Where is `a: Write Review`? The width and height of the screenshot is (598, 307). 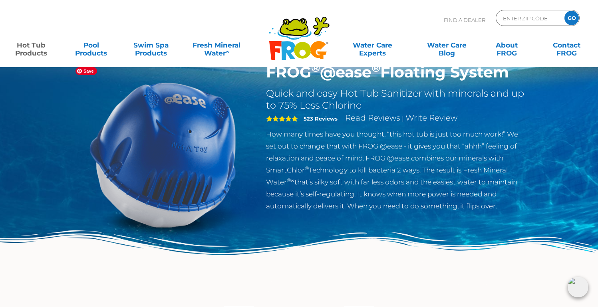
a: Write Review is located at coordinates (431, 118).